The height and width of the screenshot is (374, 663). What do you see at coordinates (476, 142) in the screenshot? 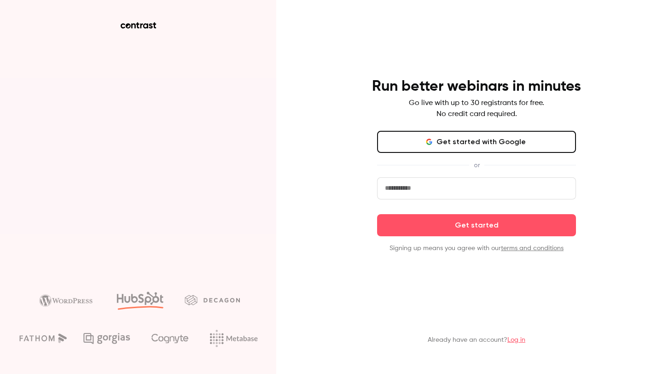
I see `button: Get started with Google` at bounding box center [476, 142].